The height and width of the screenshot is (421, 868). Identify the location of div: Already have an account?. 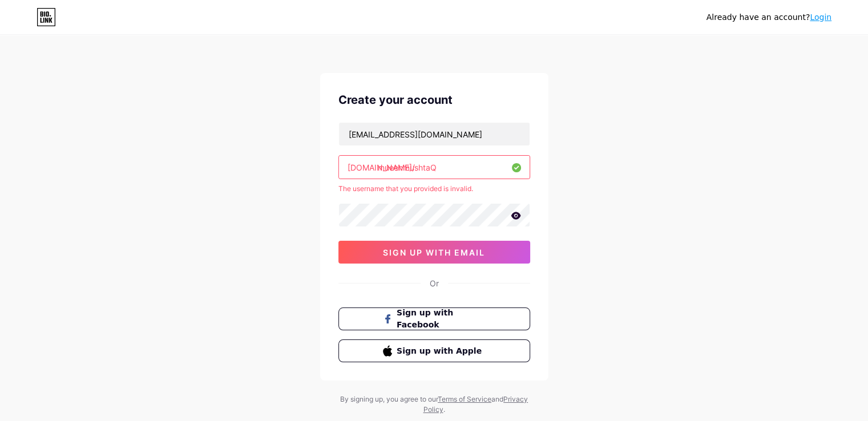
(768, 17).